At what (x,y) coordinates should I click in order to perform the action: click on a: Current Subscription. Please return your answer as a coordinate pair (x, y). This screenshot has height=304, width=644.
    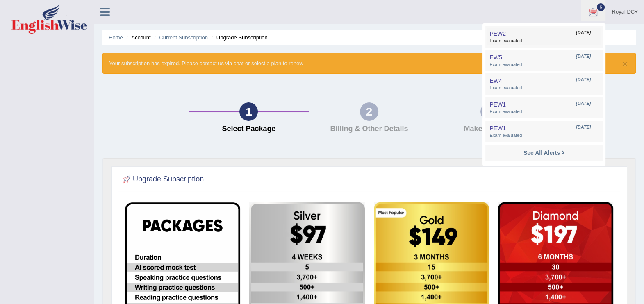
    Looking at the image, I should click on (183, 37).